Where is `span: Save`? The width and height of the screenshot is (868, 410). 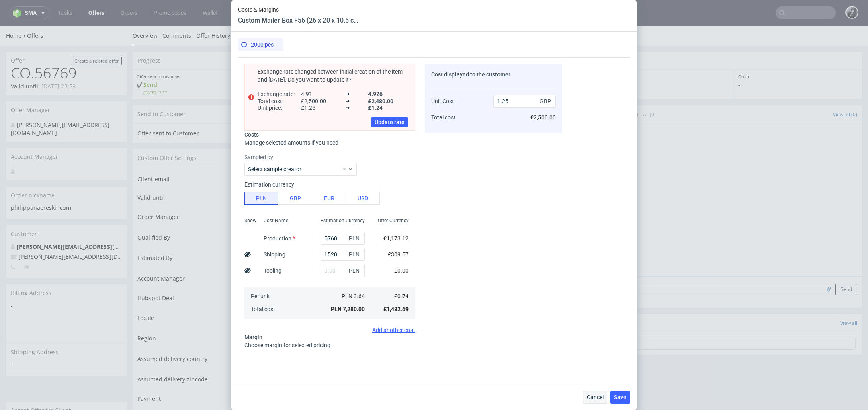
span: Save is located at coordinates (620, 397).